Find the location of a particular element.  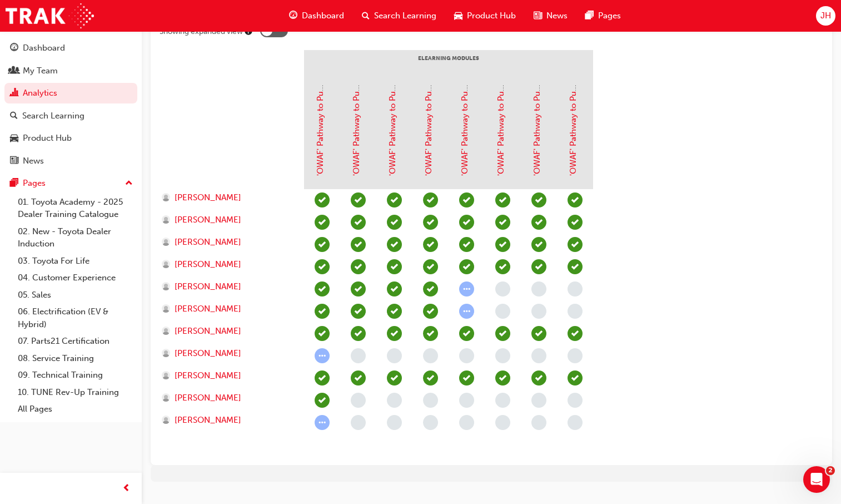

span: 2 is located at coordinates (831, 470).